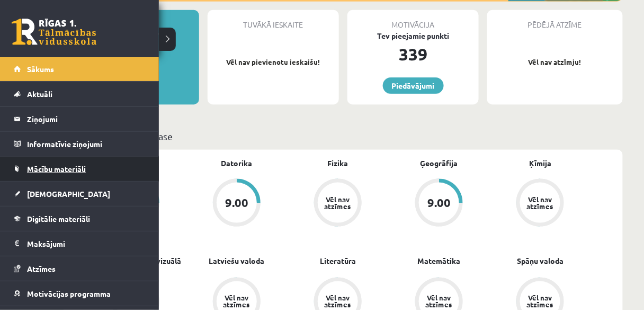 The width and height of the screenshot is (644, 310). I want to click on a: Latviešu valoda, so click(236, 260).